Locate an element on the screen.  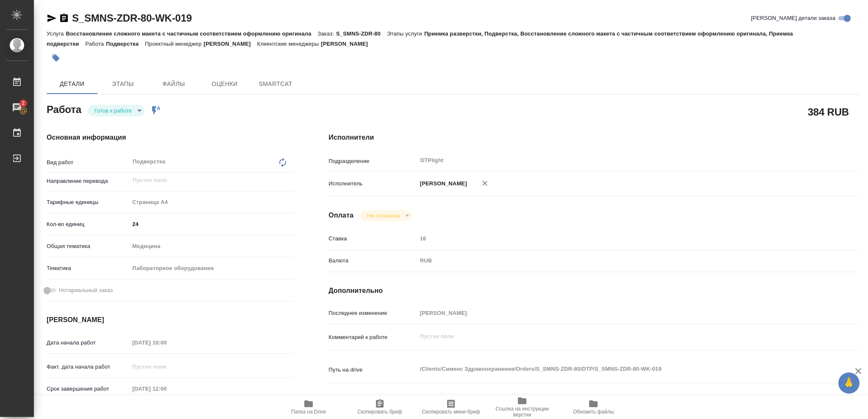
div: Лабораторное оборудование is located at coordinates (212, 268).